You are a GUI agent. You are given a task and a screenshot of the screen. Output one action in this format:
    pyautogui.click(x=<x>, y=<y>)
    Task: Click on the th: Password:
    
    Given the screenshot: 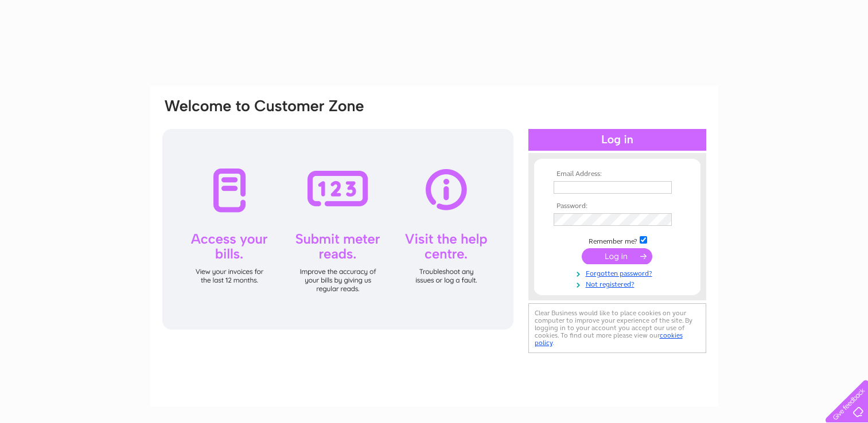 What is the action you would take?
    pyautogui.click(x=617, y=207)
    